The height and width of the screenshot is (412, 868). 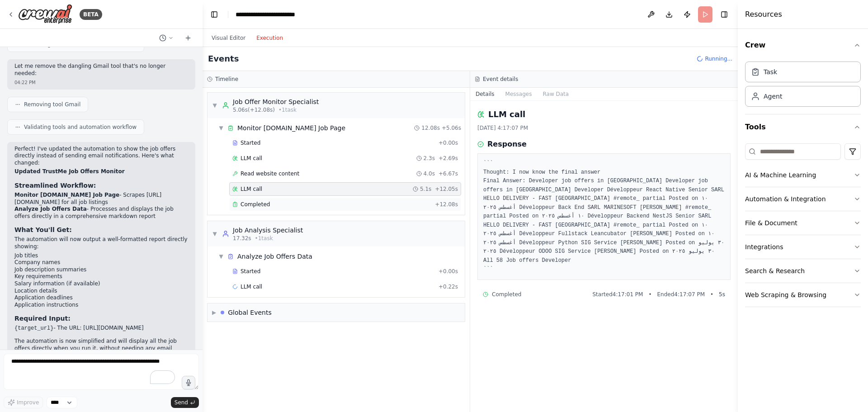 I want to click on strong: What You'll Get:, so click(x=43, y=230).